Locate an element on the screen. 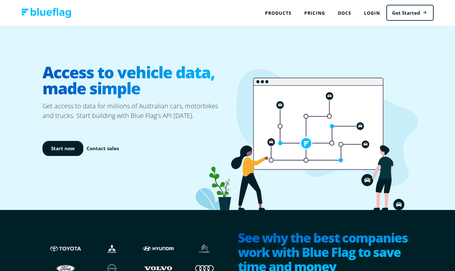 The height and width of the screenshot is (271, 455). a: Start now is located at coordinates (63, 148).